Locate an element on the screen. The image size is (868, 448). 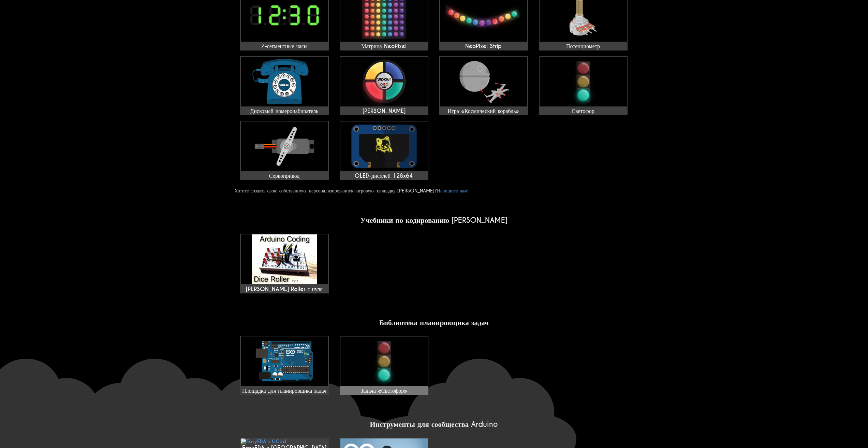
img: maxresdefault.jpg is located at coordinates (284, 259).